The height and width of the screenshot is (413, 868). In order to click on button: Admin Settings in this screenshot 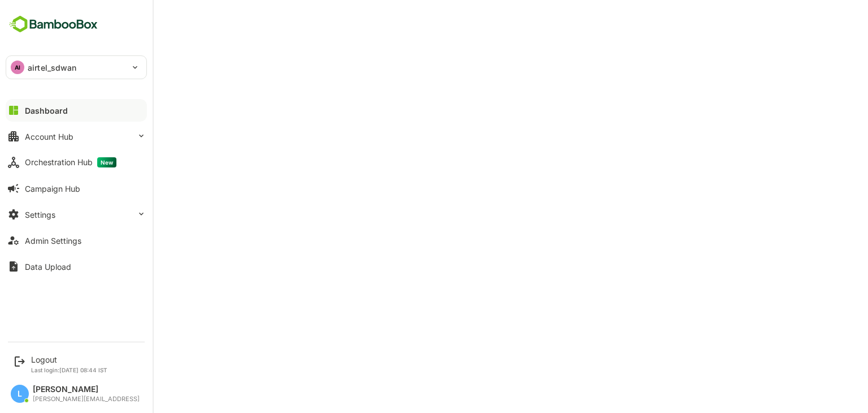, I will do `click(76, 240)`.